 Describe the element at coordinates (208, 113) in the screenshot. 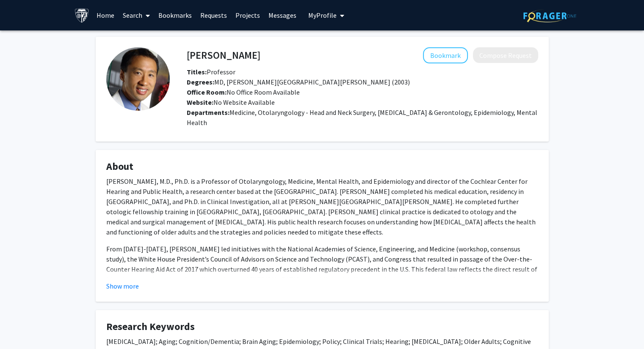

I see `b: Departments:` at that location.